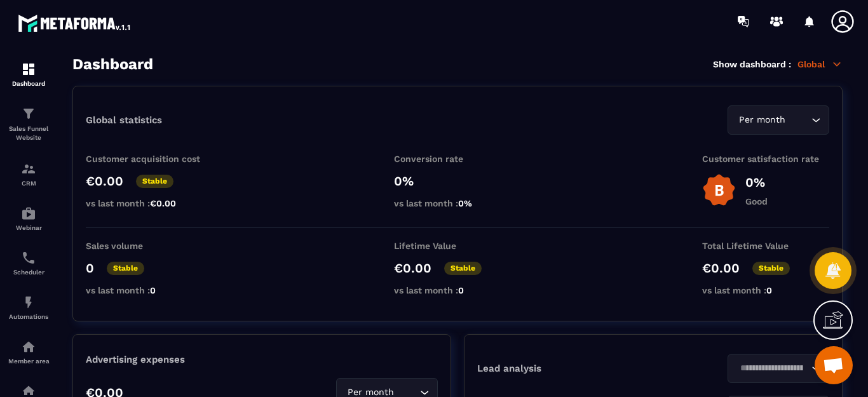 This screenshot has height=397, width=868. Describe the element at coordinates (113, 64) in the screenshot. I see `h3: Dashboard` at that location.